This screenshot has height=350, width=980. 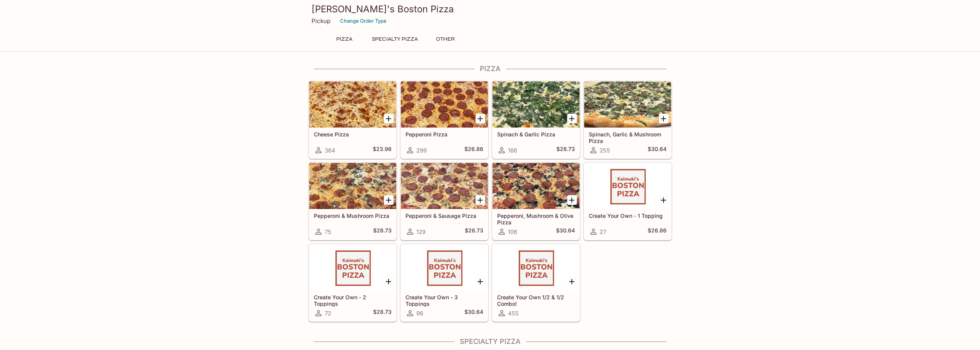 I want to click on button: Add Create Your Own - 3 Toppings, so click(x=480, y=281).